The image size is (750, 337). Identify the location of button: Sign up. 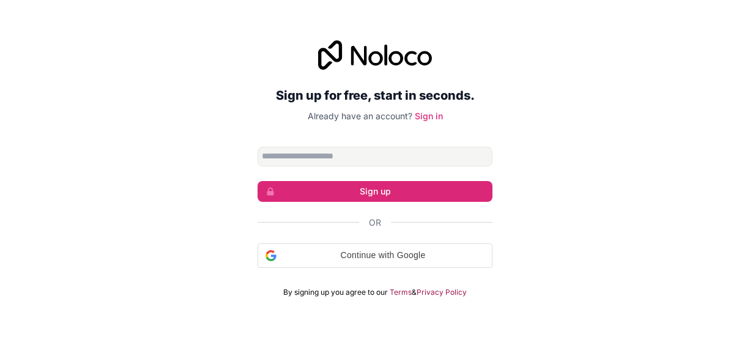
(375, 191).